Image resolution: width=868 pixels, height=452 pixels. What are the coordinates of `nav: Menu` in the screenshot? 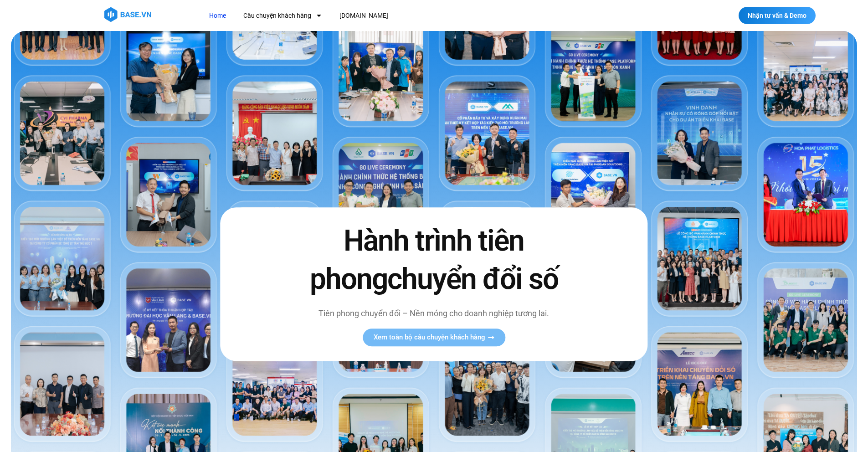 It's located at (379, 15).